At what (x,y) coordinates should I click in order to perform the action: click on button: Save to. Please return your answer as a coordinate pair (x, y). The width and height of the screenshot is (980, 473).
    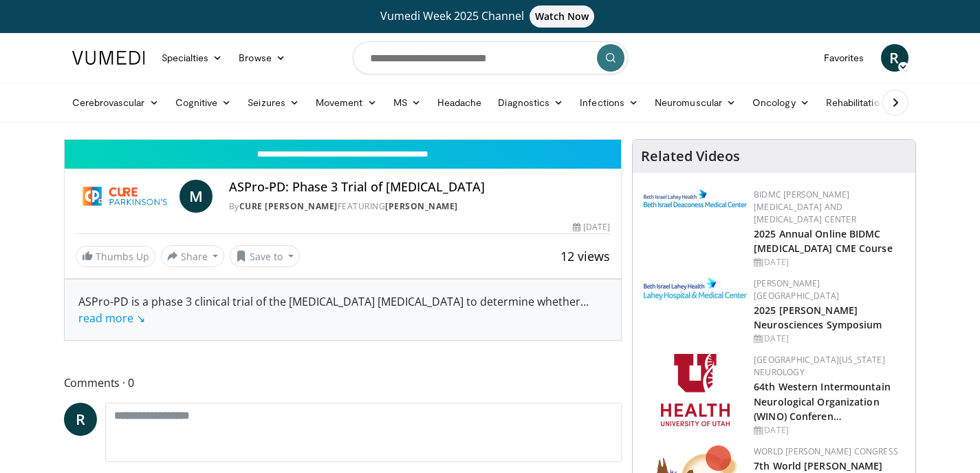
    Looking at the image, I should click on (265, 256).